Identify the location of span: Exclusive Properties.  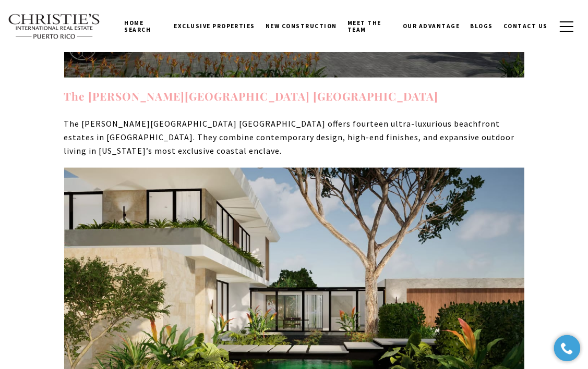
(214, 26).